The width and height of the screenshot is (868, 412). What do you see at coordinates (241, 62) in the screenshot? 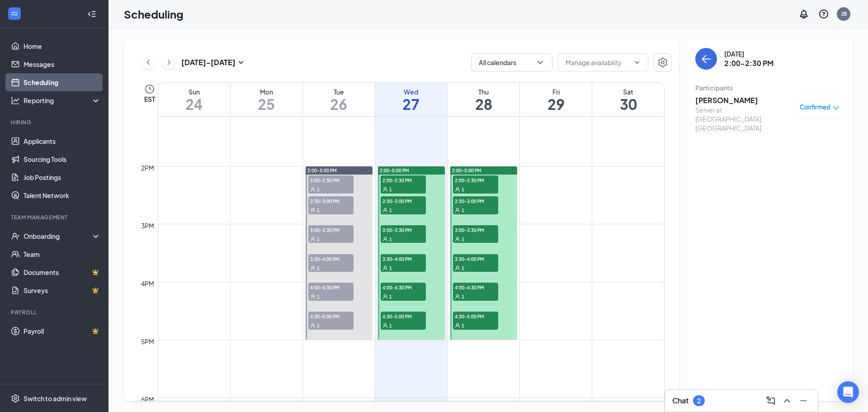
I see `svg: SmallChevronDown` at bounding box center [241, 62].